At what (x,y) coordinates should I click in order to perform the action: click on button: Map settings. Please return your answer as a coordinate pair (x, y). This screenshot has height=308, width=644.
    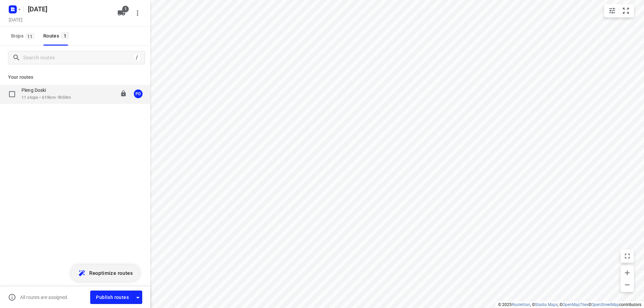
    Looking at the image, I should click on (612, 11).